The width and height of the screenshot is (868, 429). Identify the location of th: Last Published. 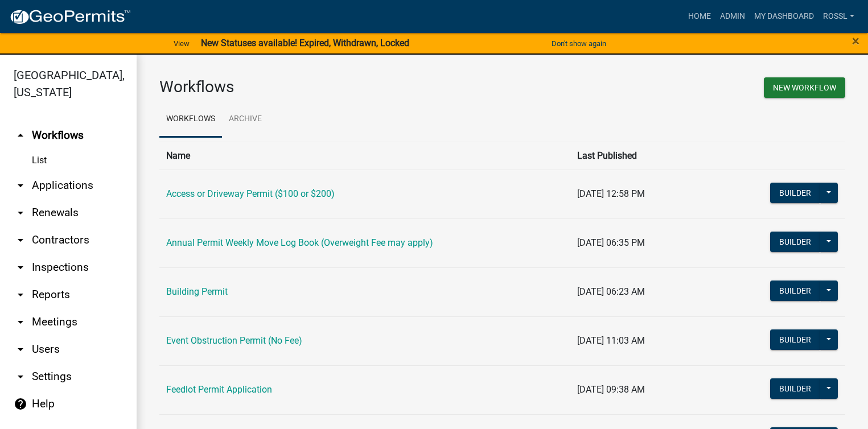
(658, 155).